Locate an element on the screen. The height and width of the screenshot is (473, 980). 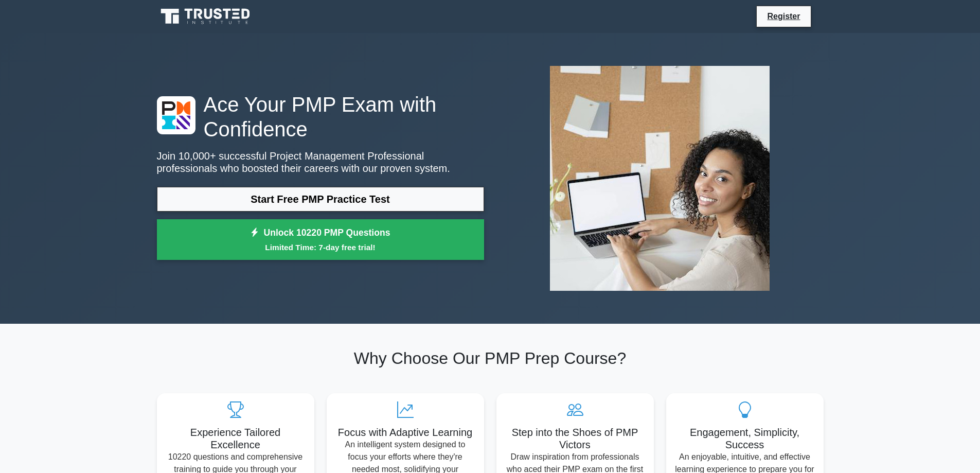
h1: Ace Your PMP Exam with Confidence is located at coordinates (321, 117).